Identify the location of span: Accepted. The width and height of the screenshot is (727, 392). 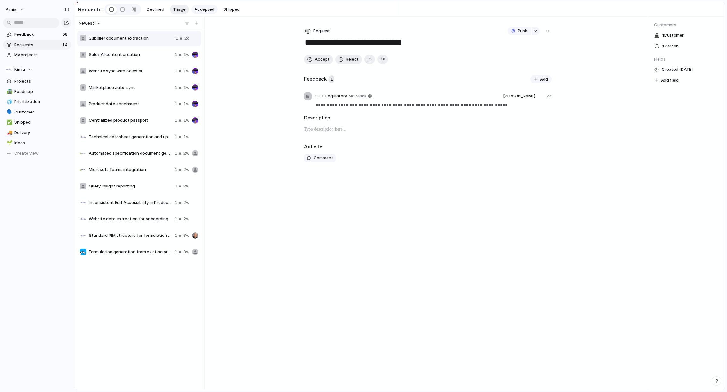
(204, 9).